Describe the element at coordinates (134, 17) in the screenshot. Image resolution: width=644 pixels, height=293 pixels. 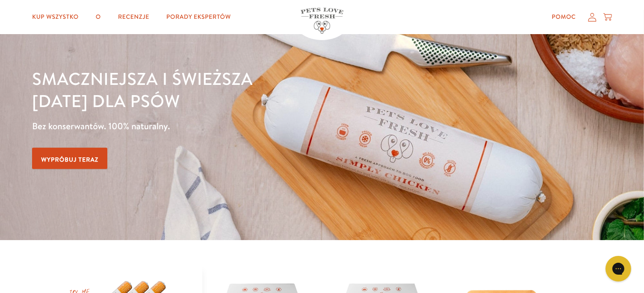
I see `a: Recenzje` at that location.